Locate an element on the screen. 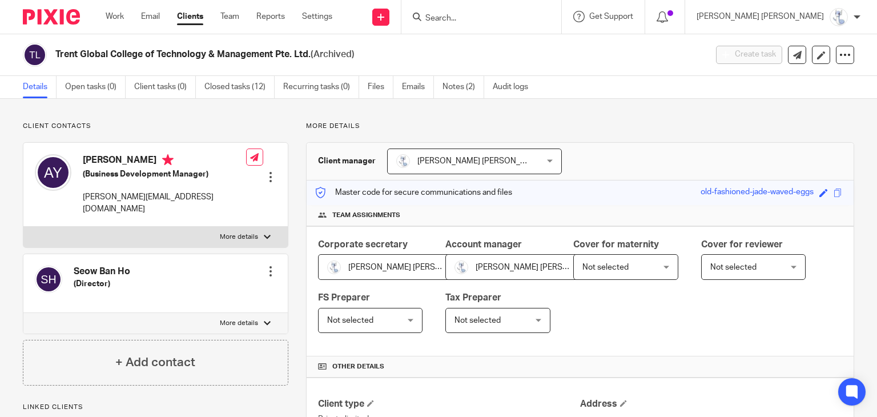  a: Recurring tasks (0) is located at coordinates (321, 87).